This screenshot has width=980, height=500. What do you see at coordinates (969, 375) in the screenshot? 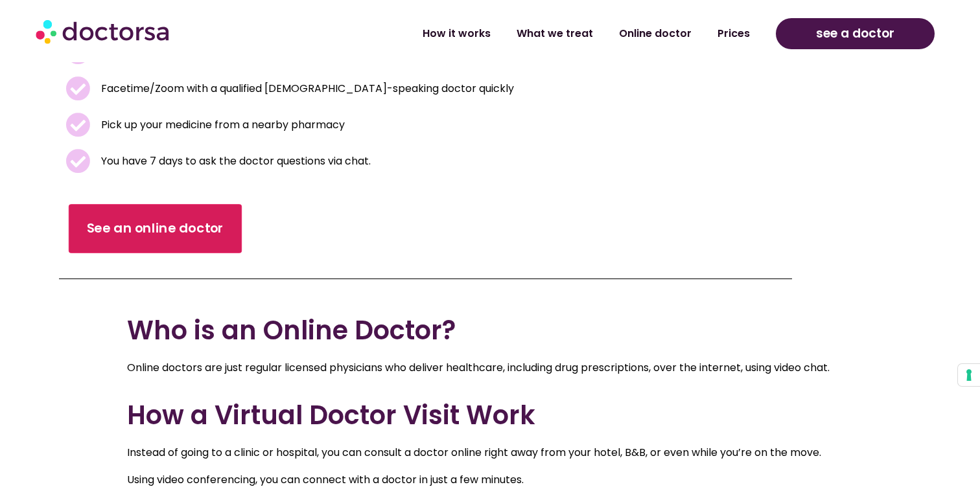
I see `button: Your consent preferences for tracking technologies` at bounding box center [969, 375].